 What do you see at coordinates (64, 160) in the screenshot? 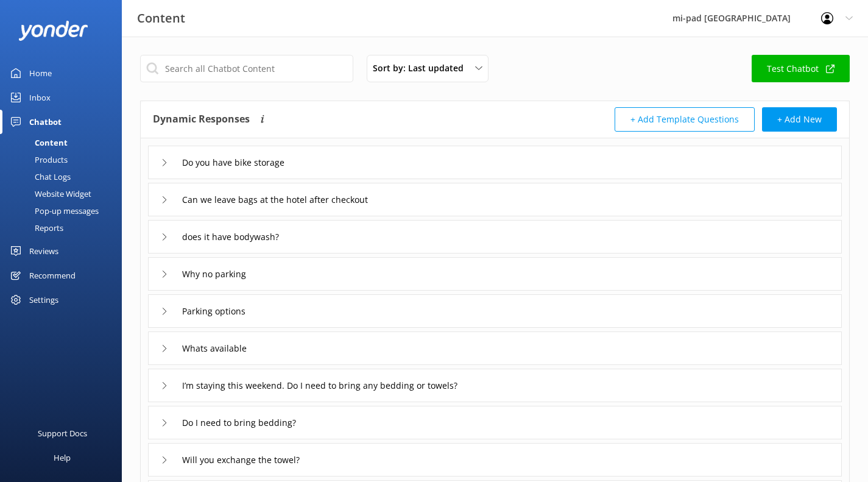
I see `a: Products` at bounding box center [64, 160].